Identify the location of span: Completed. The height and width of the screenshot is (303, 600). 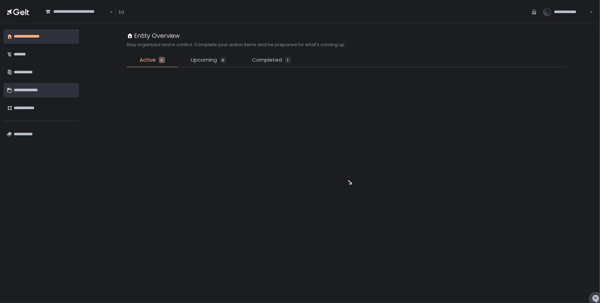
(267, 60).